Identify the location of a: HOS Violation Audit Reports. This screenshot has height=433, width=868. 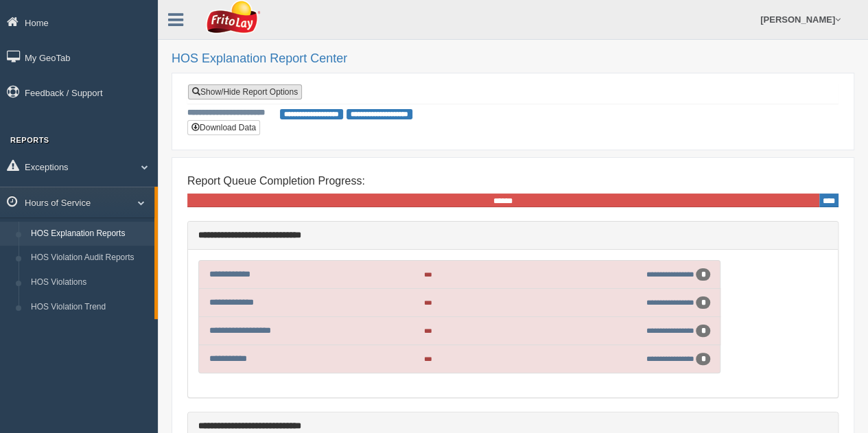
(89, 258).